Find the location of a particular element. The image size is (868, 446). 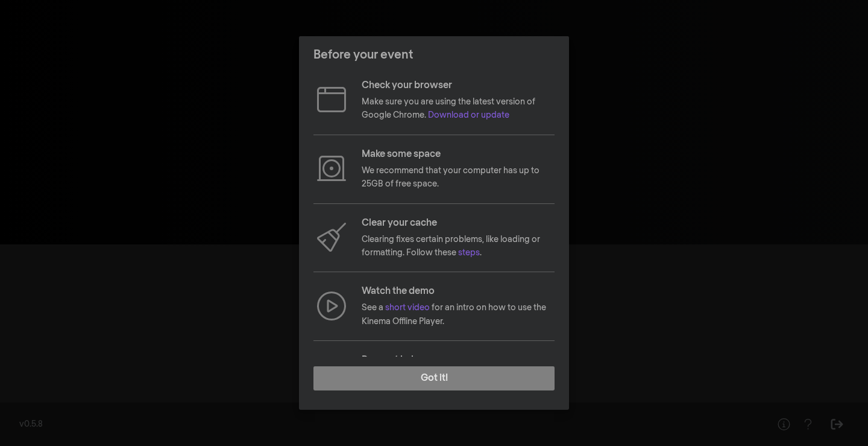

p: Check your browser is located at coordinates (458, 86).